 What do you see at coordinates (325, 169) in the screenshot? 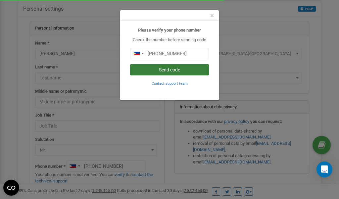
I see `div: Open Intercom Messenger` at bounding box center [325, 169].